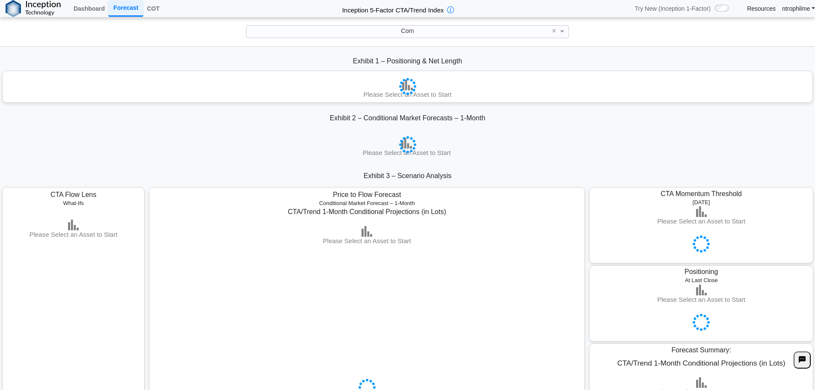 This screenshot has width=815, height=390. I want to click on h5: Conditional Market Forecast – 1-Month, so click(367, 203).